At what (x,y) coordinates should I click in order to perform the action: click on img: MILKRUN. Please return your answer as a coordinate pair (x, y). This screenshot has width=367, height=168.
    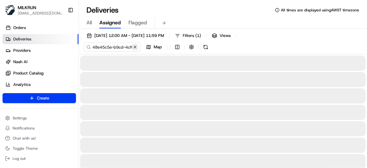
    Looking at the image, I should click on (10, 10).